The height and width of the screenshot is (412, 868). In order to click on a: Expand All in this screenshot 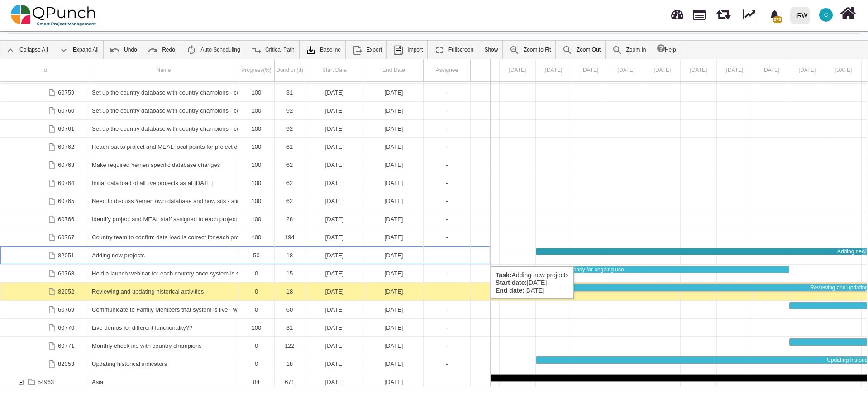, I will do `click(78, 50)`.